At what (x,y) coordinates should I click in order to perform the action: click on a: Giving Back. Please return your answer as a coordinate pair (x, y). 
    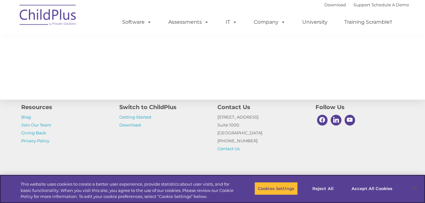
    Looking at the image, I should click on (34, 133).